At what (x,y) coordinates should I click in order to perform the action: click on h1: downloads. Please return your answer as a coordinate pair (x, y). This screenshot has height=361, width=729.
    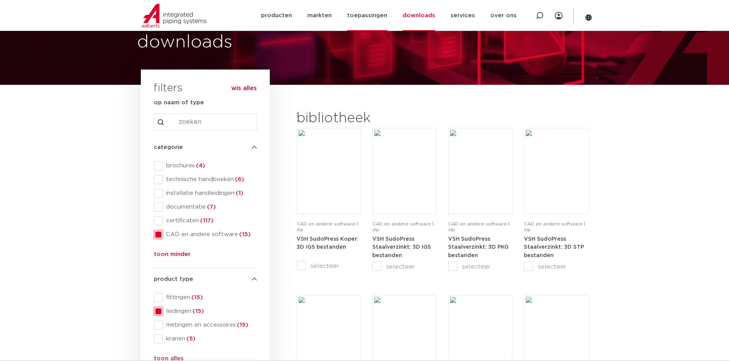
    Looking at the image, I should click on (249, 42).